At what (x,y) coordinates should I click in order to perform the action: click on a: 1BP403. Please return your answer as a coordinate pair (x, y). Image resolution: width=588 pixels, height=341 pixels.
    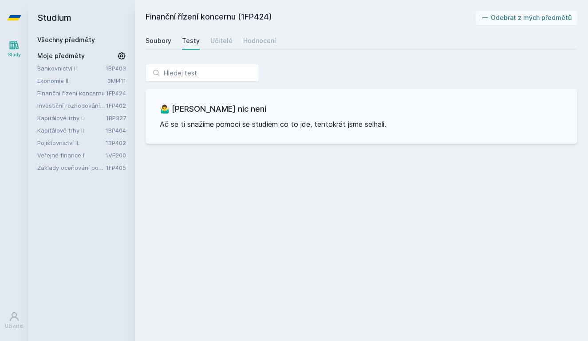
    Looking at the image, I should click on (116, 68).